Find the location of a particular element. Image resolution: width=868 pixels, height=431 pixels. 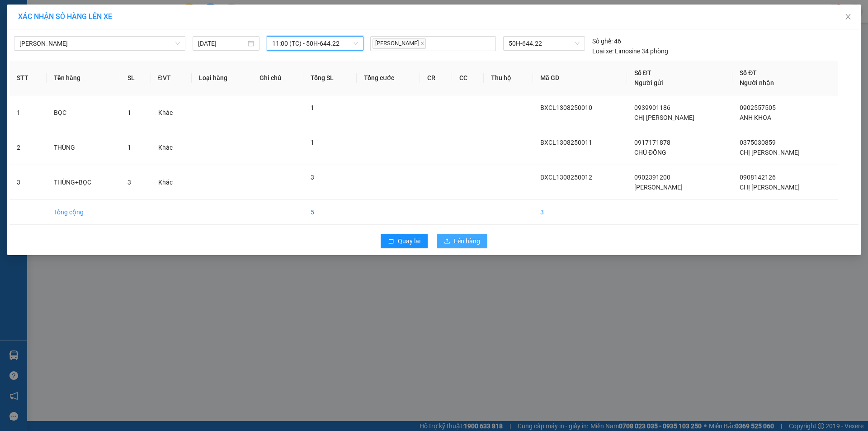

span: 0375030859 is located at coordinates (758, 143).